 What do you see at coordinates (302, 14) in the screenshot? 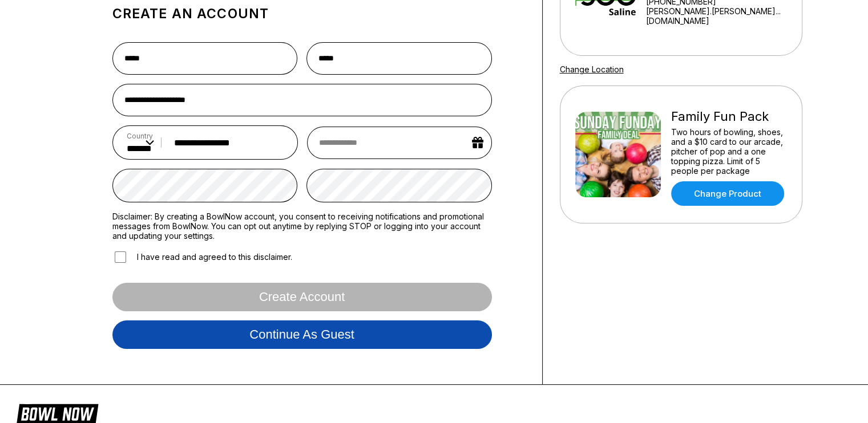
I see `h1: Create an account` at bounding box center [302, 14].